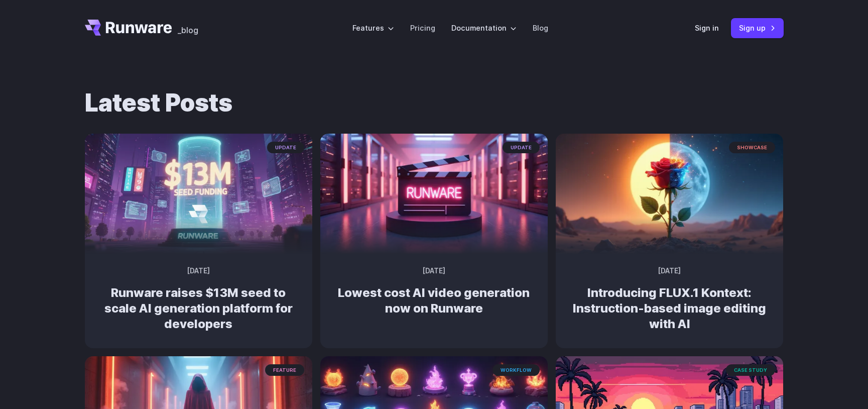 The width and height of the screenshot is (868, 409). Describe the element at coordinates (188, 30) in the screenshot. I see `span: _blog` at that location.